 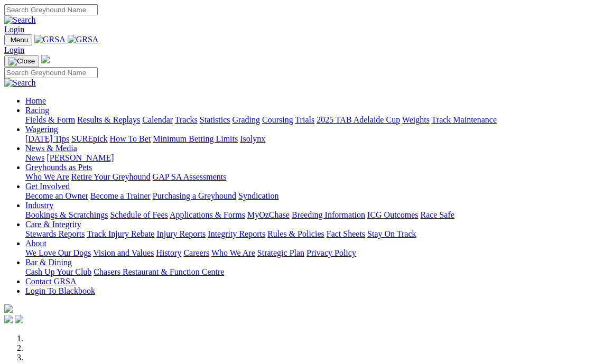 I want to click on a: Wagering, so click(x=42, y=129).